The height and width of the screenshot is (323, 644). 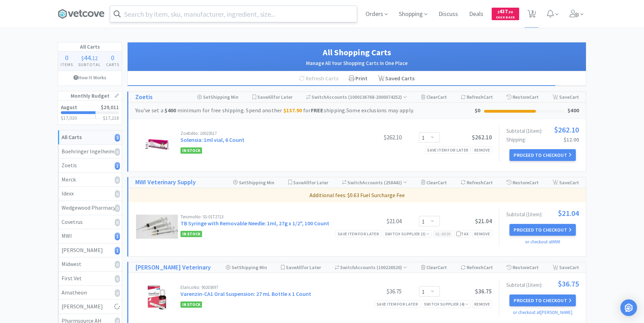 What do you see at coordinates (505, 14) in the screenshot?
I see `a: $437.58Cash Back` at bounding box center [505, 14].